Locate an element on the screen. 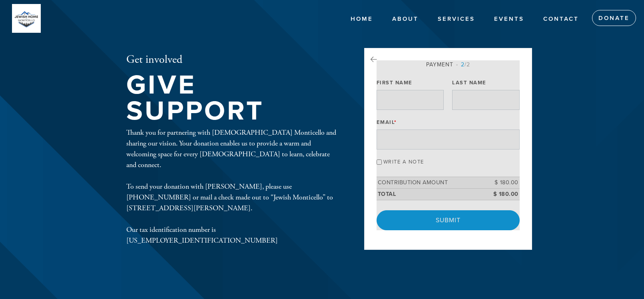 The width and height of the screenshot is (644, 299). a: Contact is located at coordinates (561, 19).